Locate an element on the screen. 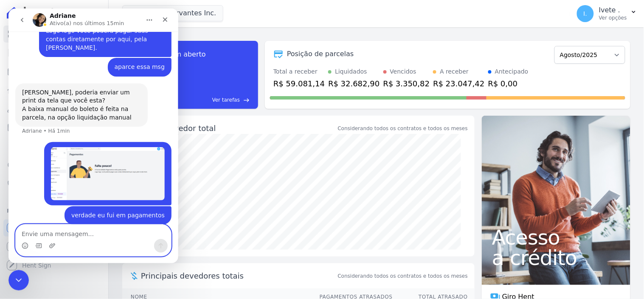  a: Contratos is located at coordinates (54, 53).